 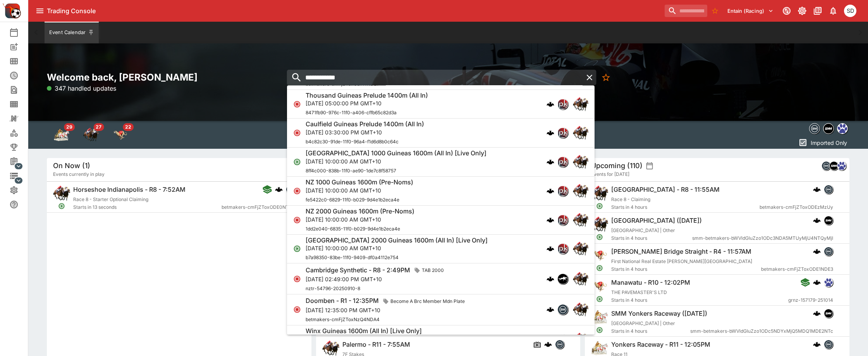 I want to click on button: Documentation, so click(x=818, y=11).